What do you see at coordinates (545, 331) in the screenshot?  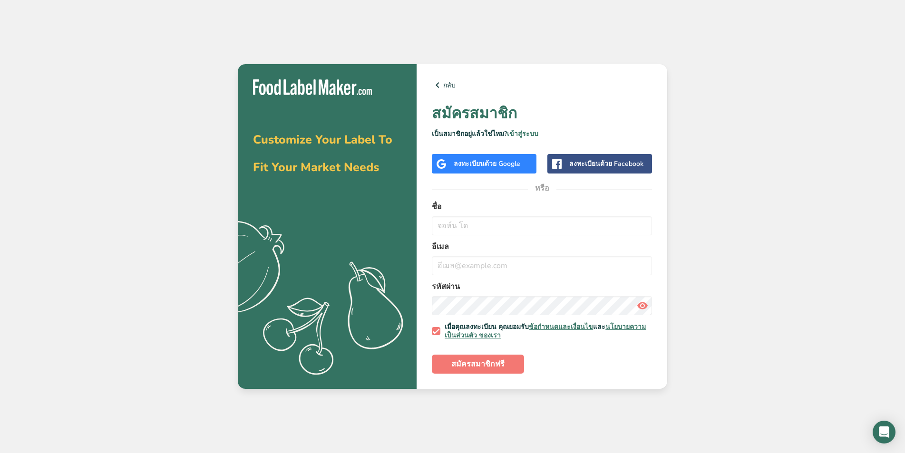 I see `a: นโยบายความเป็นส่วนตัว ของเรา` at bounding box center [545, 331].